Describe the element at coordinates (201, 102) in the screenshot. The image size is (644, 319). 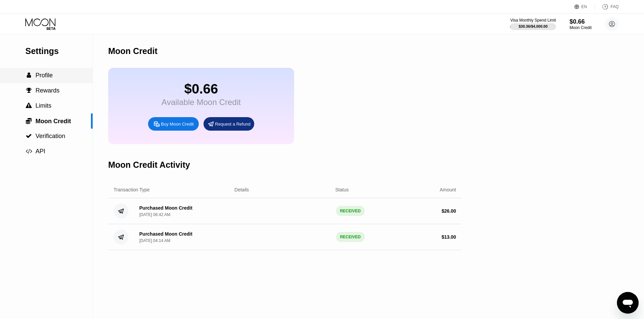
I see `div: Available Moon Credit` at that location.